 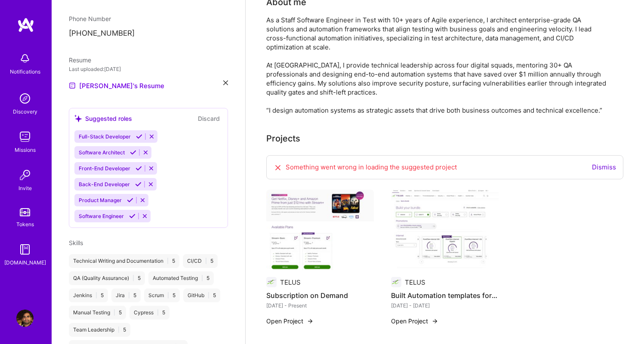 I want to click on img: teamwork, so click(x=25, y=136).